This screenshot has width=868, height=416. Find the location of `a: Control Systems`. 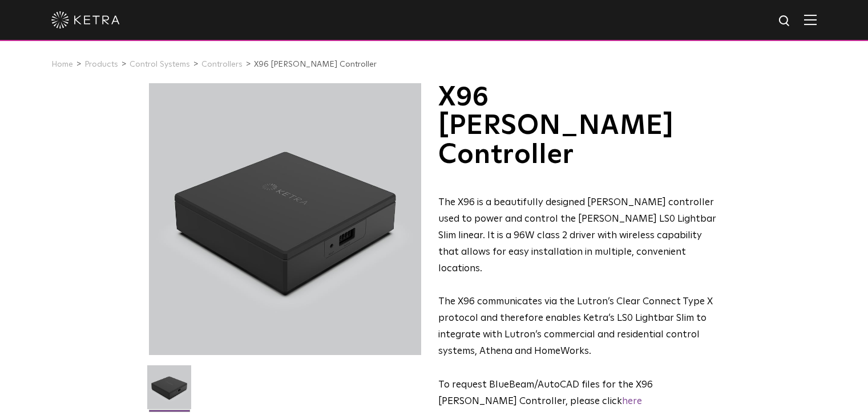

a: Control Systems is located at coordinates (160, 64).